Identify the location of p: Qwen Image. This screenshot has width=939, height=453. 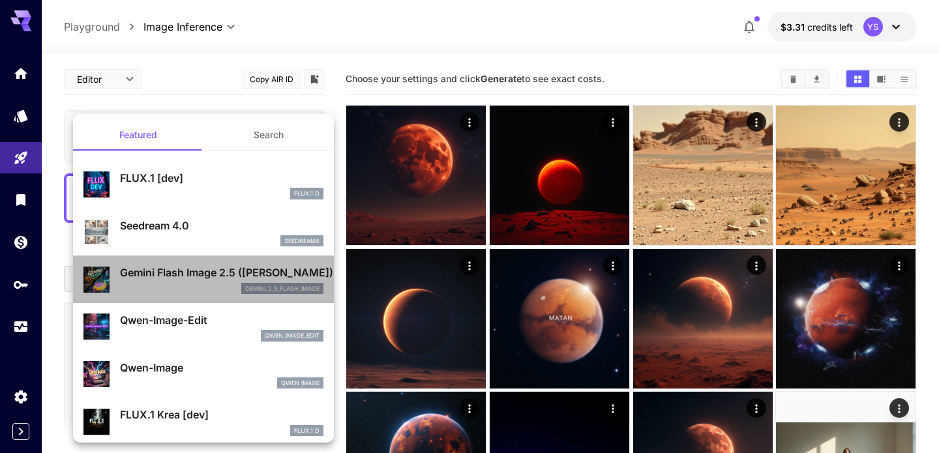
(300, 383).